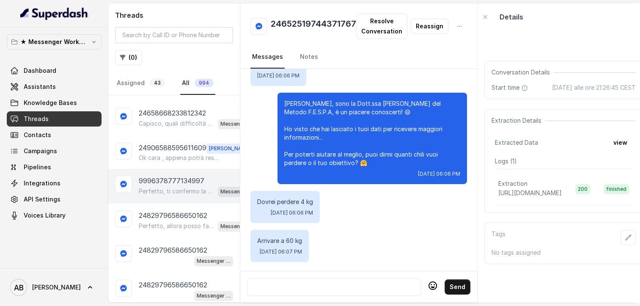 The height and width of the screenshot is (306, 640). I want to click on span: 200, so click(582, 189).